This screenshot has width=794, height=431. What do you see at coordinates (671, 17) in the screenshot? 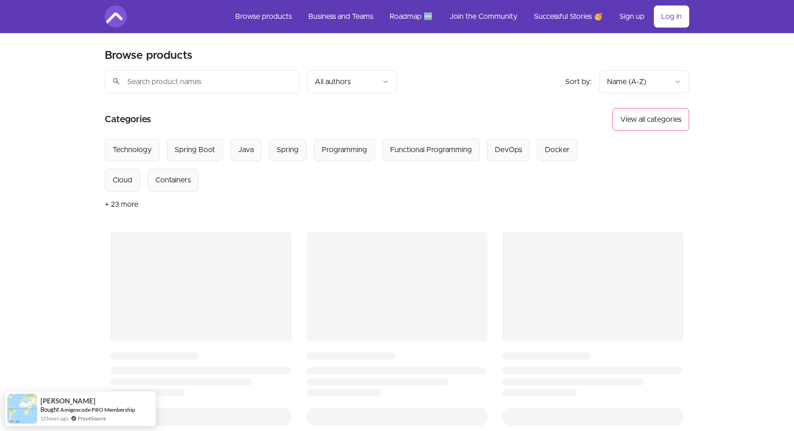
I see `a: Log in` at bounding box center [671, 17].